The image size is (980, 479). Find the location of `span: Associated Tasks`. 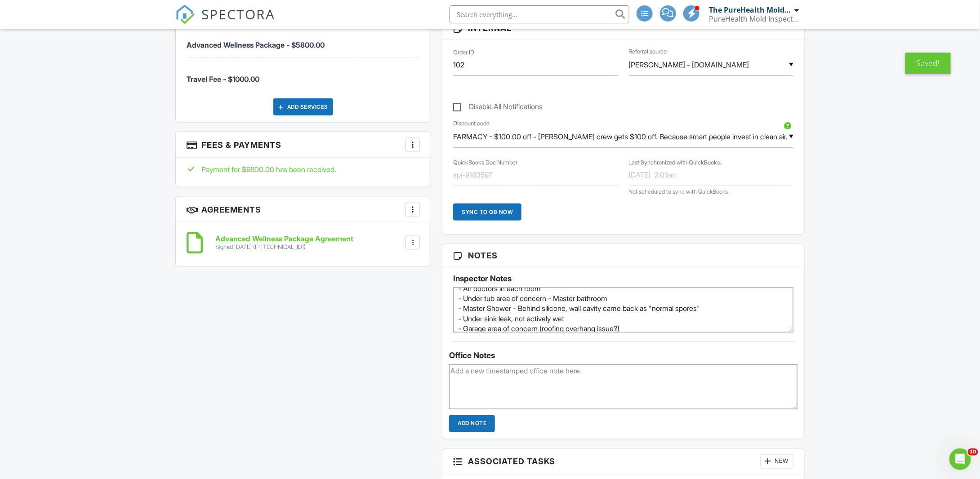

span: Associated Tasks is located at coordinates (512, 461).